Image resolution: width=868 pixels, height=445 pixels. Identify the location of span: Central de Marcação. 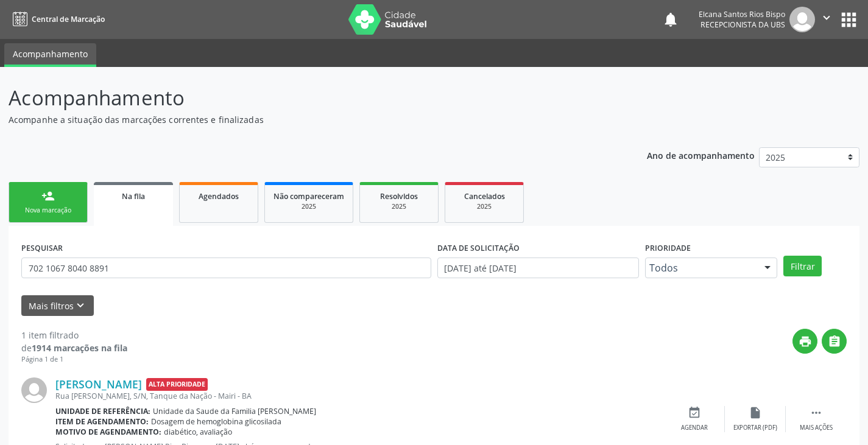
(68, 19).